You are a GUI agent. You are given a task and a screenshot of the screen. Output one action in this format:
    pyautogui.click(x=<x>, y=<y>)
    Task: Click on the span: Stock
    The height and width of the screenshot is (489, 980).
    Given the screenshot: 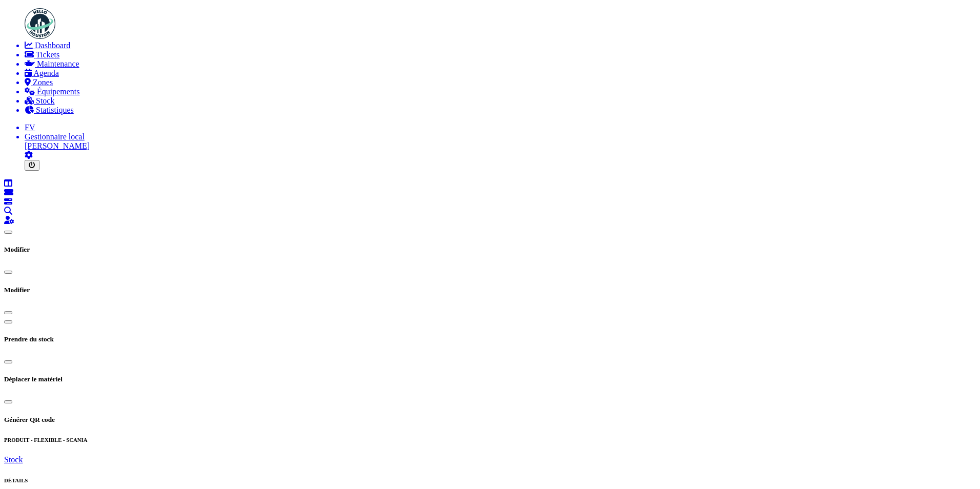 What is the action you would take?
    pyautogui.click(x=46, y=101)
    